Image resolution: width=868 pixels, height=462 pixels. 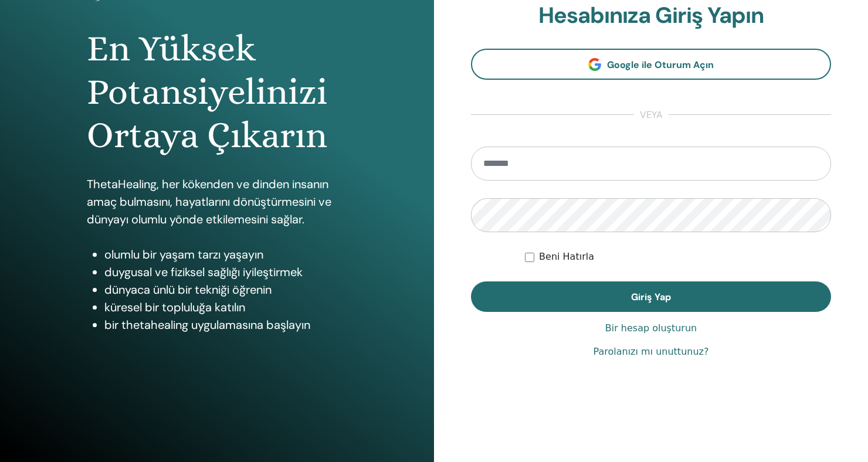 What do you see at coordinates (651, 352) in the screenshot?
I see `a: Parolanızı mı unuttunuz?` at bounding box center [651, 352].